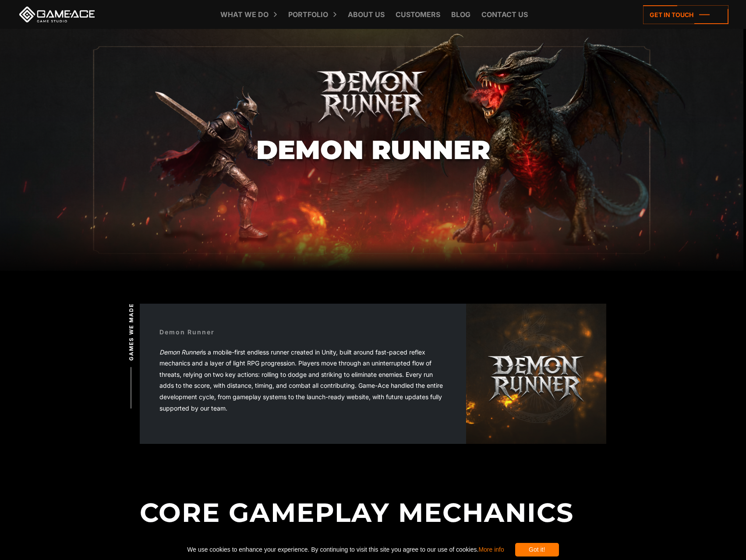 Image resolution: width=746 pixels, height=560 pixels. Describe the element at coordinates (686, 15) in the screenshot. I see `a: Get in touch` at that location.